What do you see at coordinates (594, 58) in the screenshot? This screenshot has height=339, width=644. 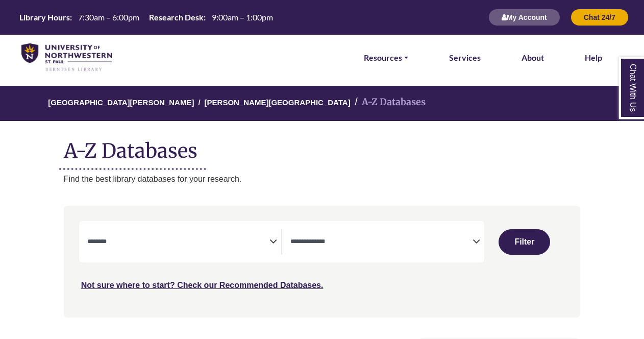 I see `a: Help` at bounding box center [594, 58].